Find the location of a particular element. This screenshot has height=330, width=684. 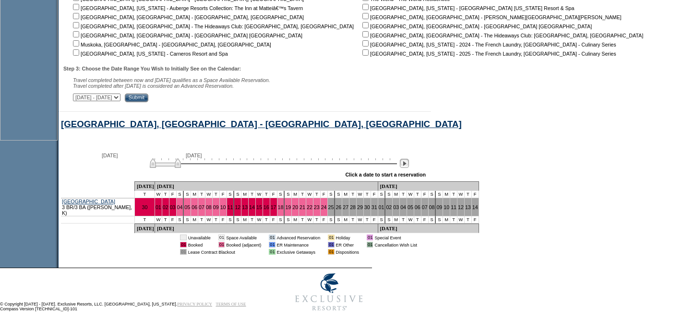

td: Dispositions is located at coordinates (348, 252).